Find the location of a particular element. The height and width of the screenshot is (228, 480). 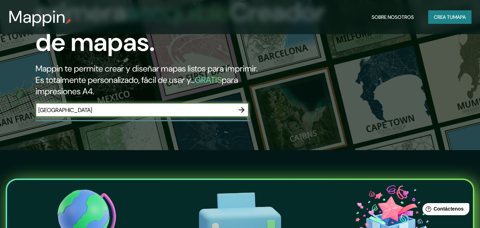

font: Sobre nosotros is located at coordinates (393, 17).